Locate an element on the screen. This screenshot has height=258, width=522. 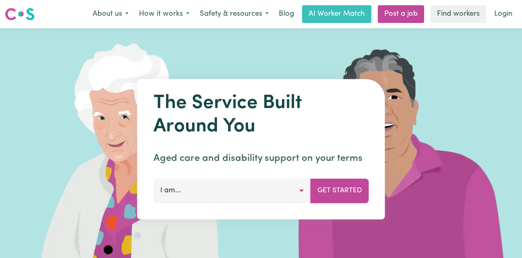
button: About us is located at coordinates (110, 14).